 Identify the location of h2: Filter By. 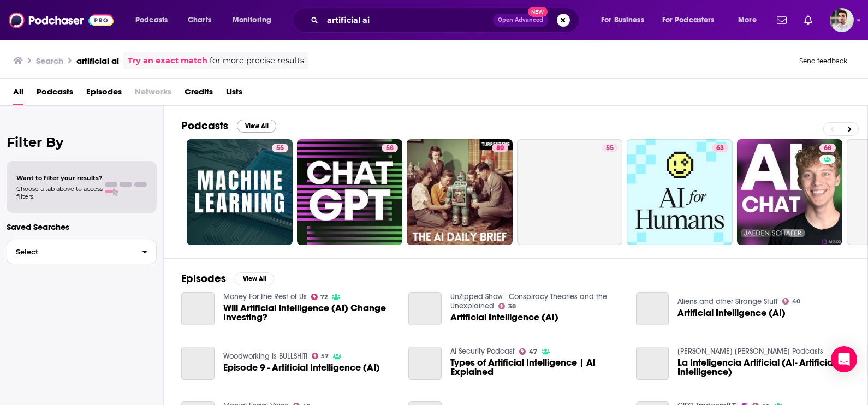
(81, 142).